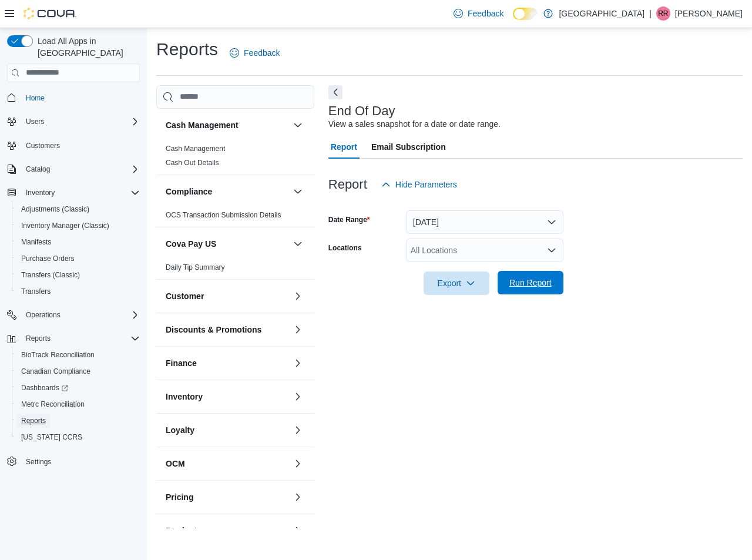 The width and height of the screenshot is (752, 560). I want to click on span: Run Report, so click(530, 282).